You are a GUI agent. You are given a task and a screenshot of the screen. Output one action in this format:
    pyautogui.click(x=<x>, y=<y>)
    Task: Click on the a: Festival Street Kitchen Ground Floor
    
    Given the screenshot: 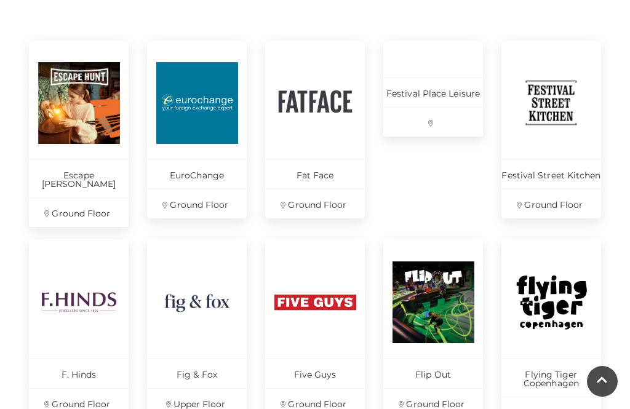 What is the action you would take?
    pyautogui.click(x=551, y=129)
    